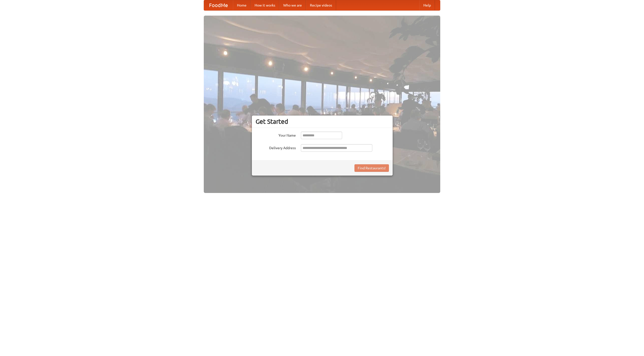 The height and width of the screenshot is (356, 644). What do you see at coordinates (242, 5) in the screenshot?
I see `a: Home` at bounding box center [242, 5].